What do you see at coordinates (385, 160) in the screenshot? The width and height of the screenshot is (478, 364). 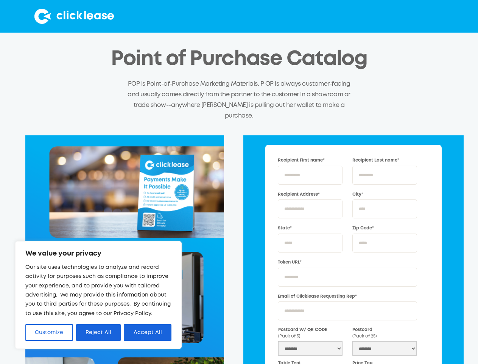 I see `label: Recipient Last name*` at bounding box center [385, 160].